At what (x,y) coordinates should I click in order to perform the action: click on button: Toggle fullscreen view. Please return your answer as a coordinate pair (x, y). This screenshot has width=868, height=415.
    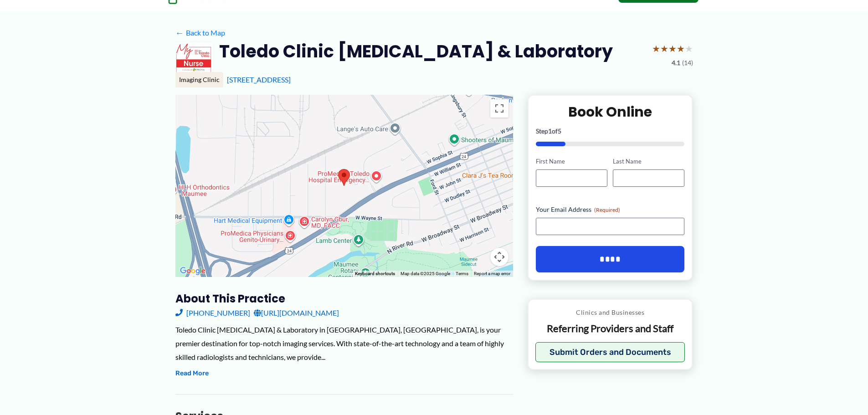
    Looking at the image, I should click on (499, 109).